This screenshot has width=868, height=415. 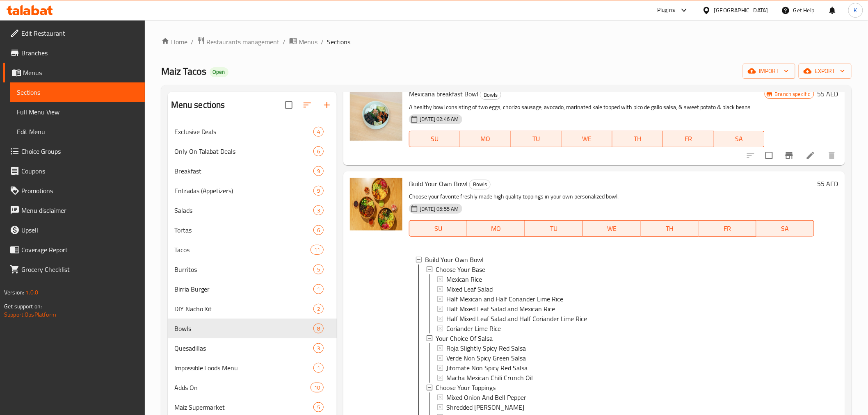 What do you see at coordinates (244, 348) in the screenshot?
I see `span: Quesadillas` at bounding box center [244, 348].